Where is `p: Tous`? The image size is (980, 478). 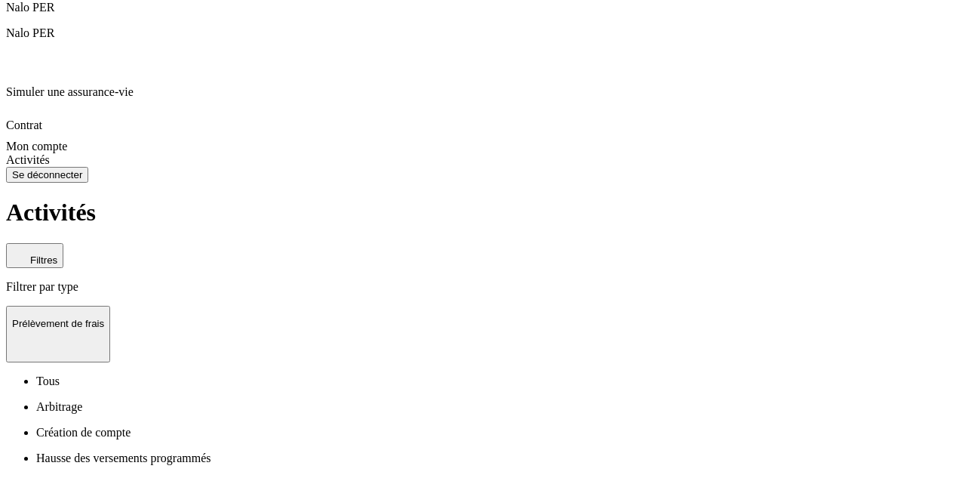 p: Tous is located at coordinates (505, 381).